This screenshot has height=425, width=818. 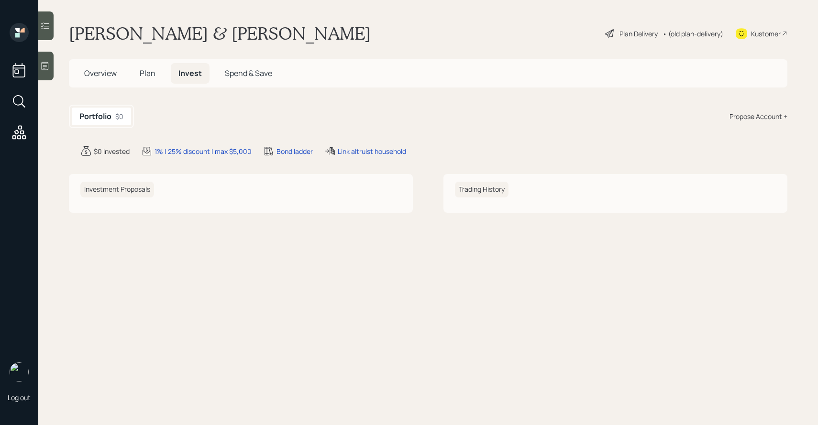 I want to click on div: Propose Account +, so click(x=758, y=116).